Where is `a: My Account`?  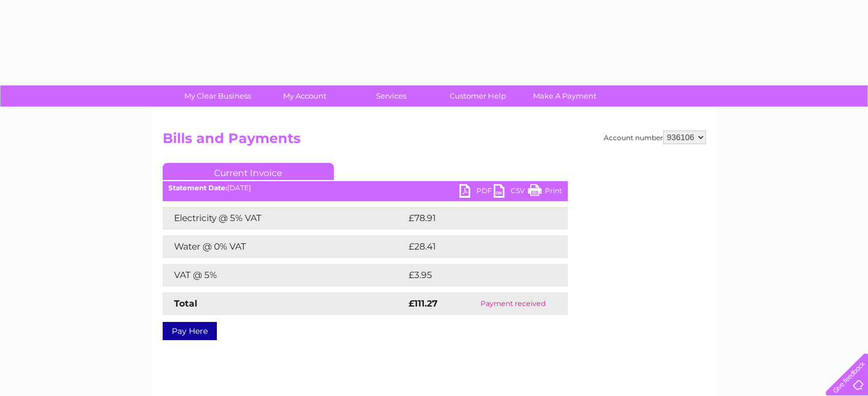
a: My Account is located at coordinates (304, 96).